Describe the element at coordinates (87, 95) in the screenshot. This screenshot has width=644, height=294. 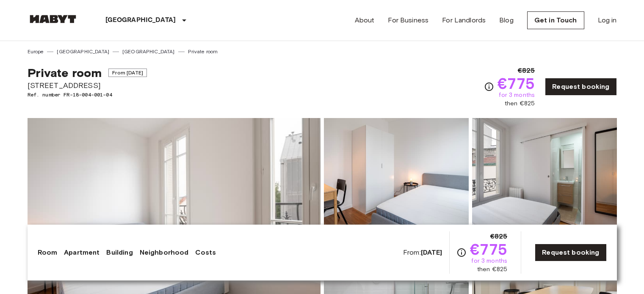
I see `span: Ref. number FR-18-004-001-04` at that location.